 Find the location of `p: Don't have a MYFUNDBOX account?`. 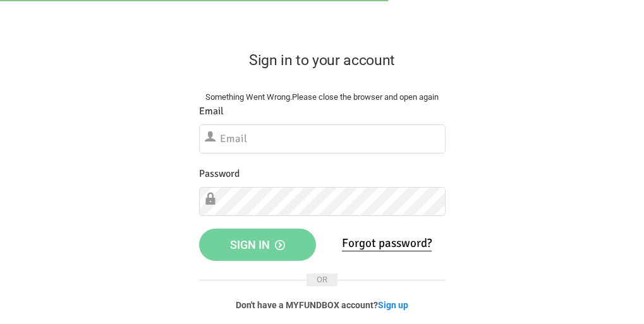

p: Don't have a MYFUNDBOX account? is located at coordinates (322, 305).